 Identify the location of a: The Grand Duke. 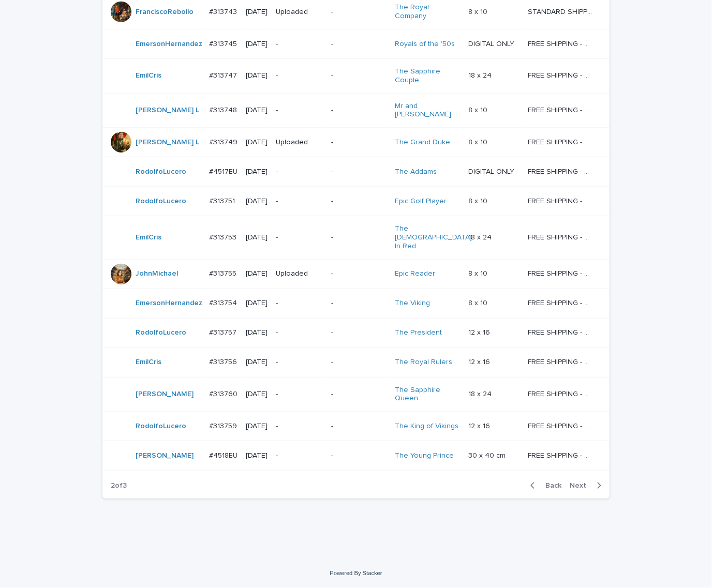
(422, 142).